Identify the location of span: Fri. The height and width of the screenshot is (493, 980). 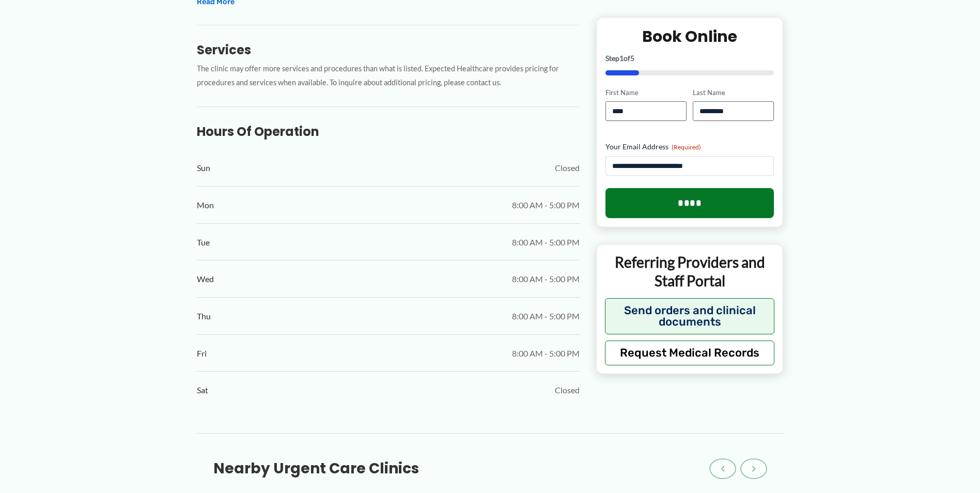
(201, 353).